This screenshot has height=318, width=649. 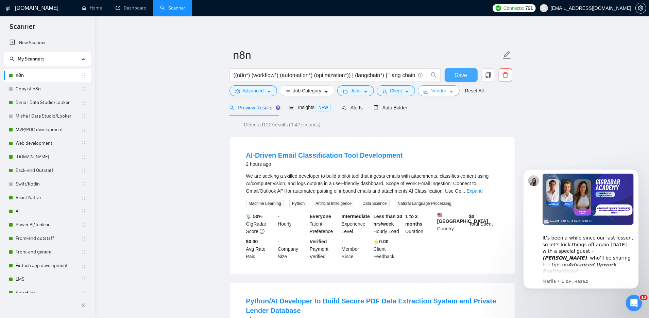 What do you see at coordinates (47, 157) in the screenshot?
I see `li: ASP.NET` at bounding box center [47, 157].